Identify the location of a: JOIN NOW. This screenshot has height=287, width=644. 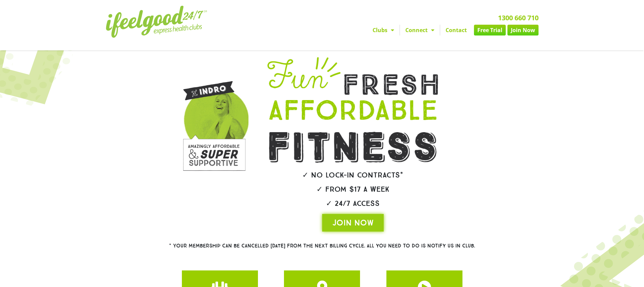
(353, 223).